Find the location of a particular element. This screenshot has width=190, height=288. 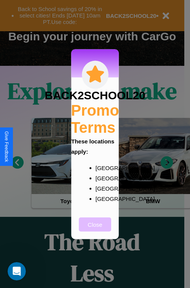

h3: BACK2SCHOOL20 is located at coordinates (95, 95).